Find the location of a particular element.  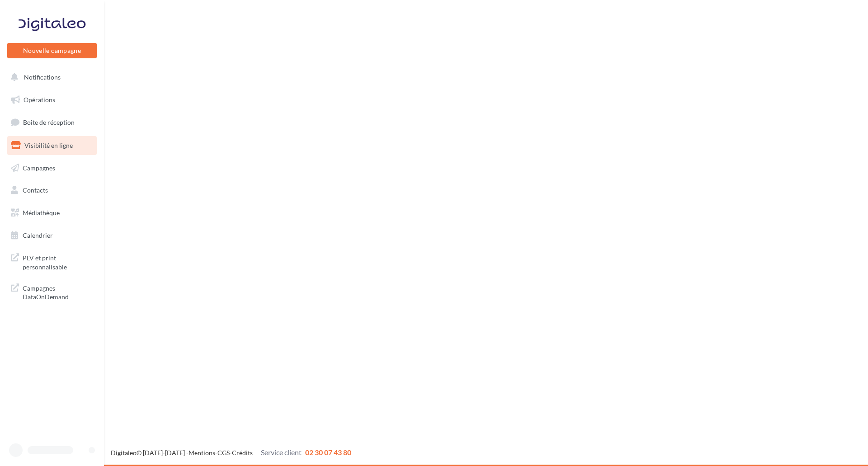

span: Visibilité en ligne is located at coordinates (49, 145).